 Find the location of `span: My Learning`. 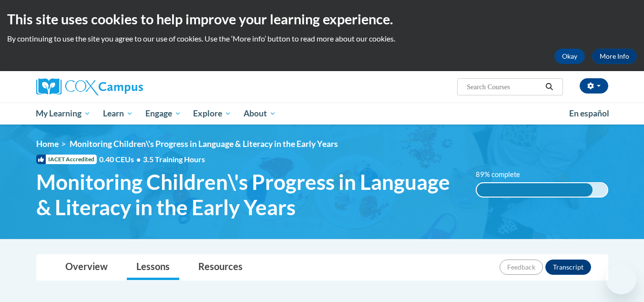

span: My Learning is located at coordinates (63, 113).